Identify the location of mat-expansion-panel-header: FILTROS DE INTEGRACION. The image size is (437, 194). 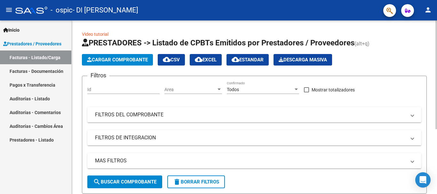
(254, 138).